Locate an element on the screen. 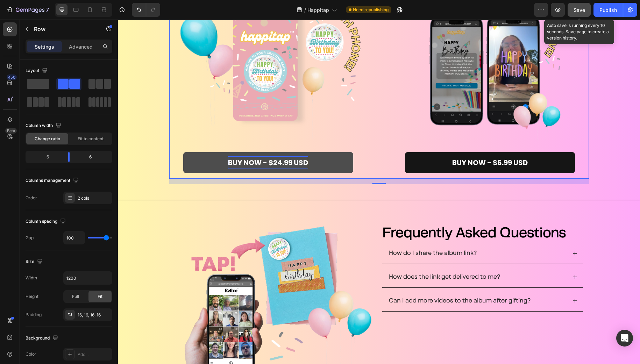 This screenshot has height=364, width=640. div: Padding is located at coordinates (34, 314).